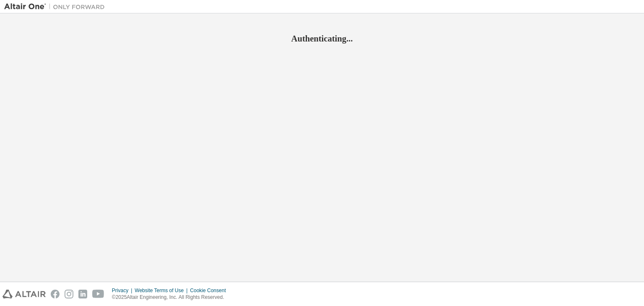 The image size is (644, 306). Describe the element at coordinates (123, 291) in the screenshot. I see `div: Privacy` at that location.